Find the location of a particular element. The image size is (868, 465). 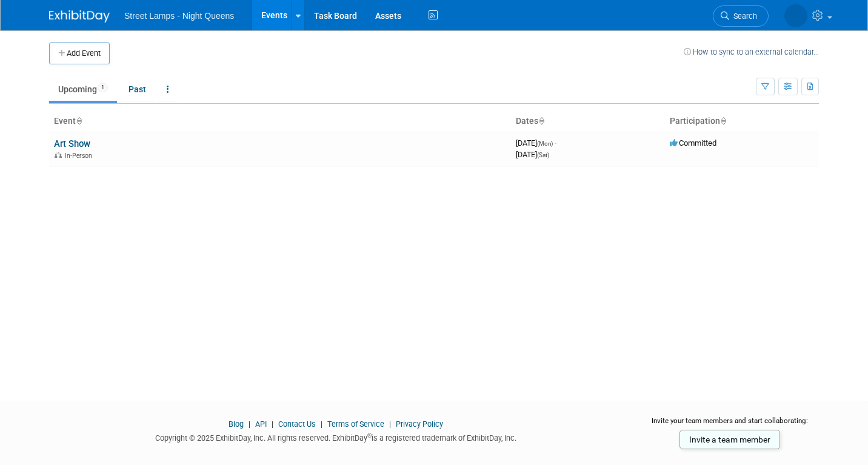

div: Copyright © 2025 ExhibitDay, Inc. All rights reserved. ExhibitDay is a registered trademark of Ex... is located at coordinates (335, 436).